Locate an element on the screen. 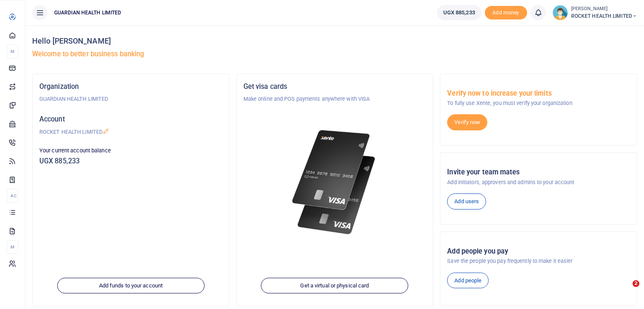 This screenshot has width=644, height=309. a: Add users is located at coordinates (467, 202).